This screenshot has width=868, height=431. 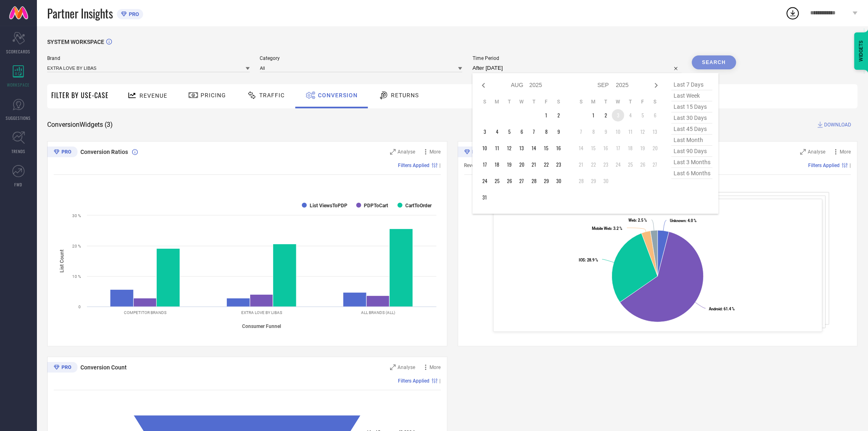 I want to click on td: Mon Aug 18 2025, so click(x=497, y=164).